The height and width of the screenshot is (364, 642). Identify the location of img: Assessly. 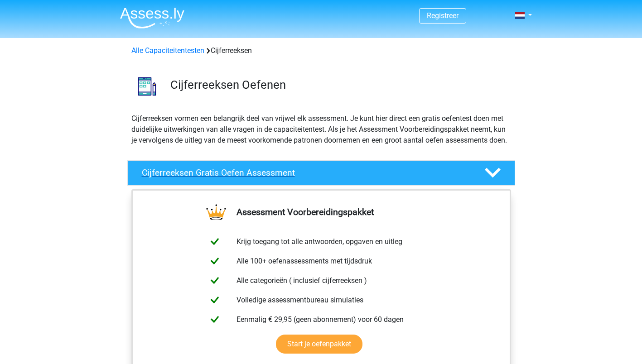
(152, 18).